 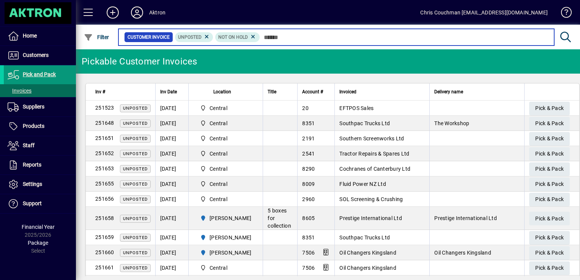 What do you see at coordinates (105, 199) in the screenshot?
I see `span: 251656` at bounding box center [105, 199].